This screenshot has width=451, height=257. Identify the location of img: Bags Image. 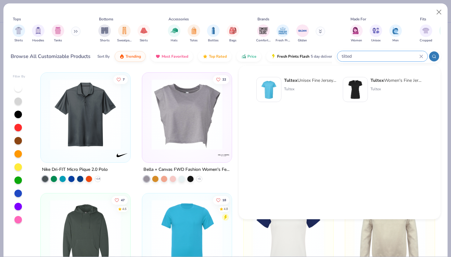
(233, 30).